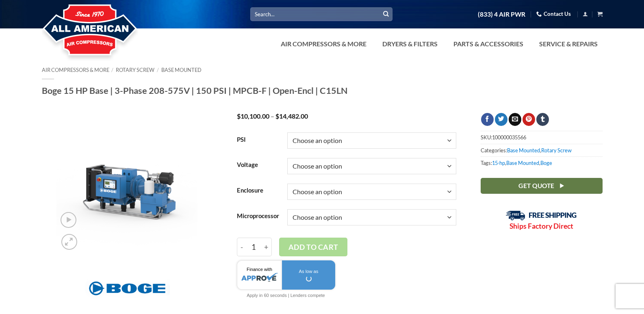 The height and width of the screenshot is (314, 644). What do you see at coordinates (554, 14) in the screenshot?
I see `a: Contact Us` at bounding box center [554, 14].